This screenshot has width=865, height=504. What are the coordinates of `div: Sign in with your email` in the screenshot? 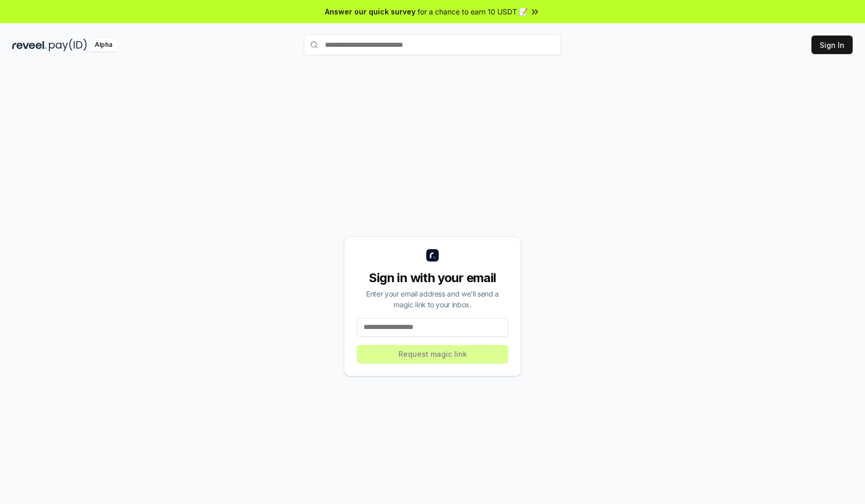 It's located at (432, 278).